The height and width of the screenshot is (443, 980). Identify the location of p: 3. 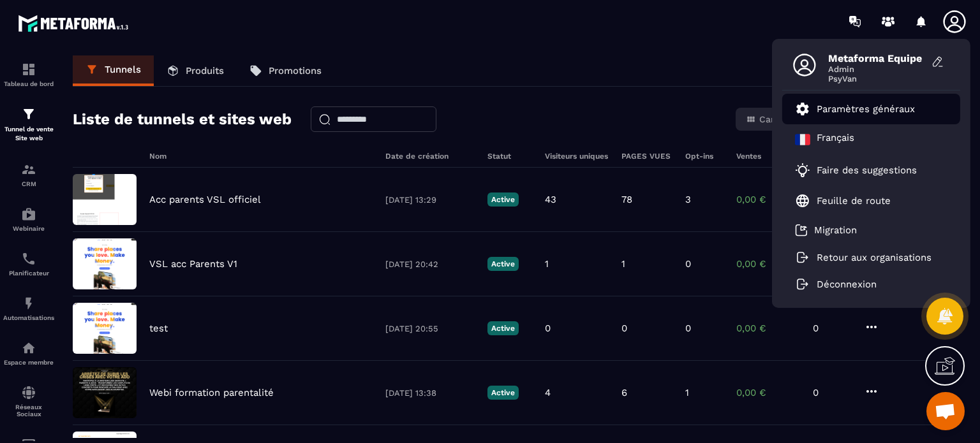
(688, 200).